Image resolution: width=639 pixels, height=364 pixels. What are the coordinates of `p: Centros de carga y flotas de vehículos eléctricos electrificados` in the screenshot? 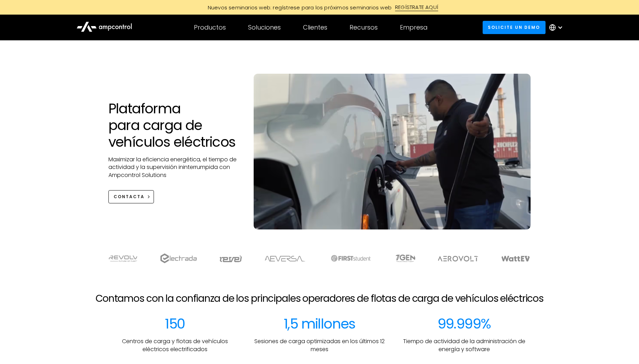 It's located at (175, 345).